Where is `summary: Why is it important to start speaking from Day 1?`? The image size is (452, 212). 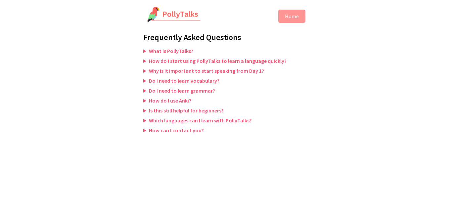
summary: Why is it important to start speaking from Day 1? is located at coordinates (226, 71).